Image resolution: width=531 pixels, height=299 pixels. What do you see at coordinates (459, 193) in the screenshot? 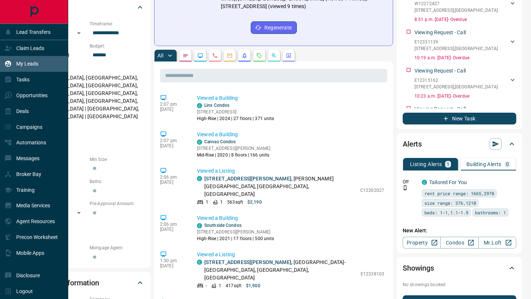
I see `span: rent price range: 1665,2970` at bounding box center [459, 193].